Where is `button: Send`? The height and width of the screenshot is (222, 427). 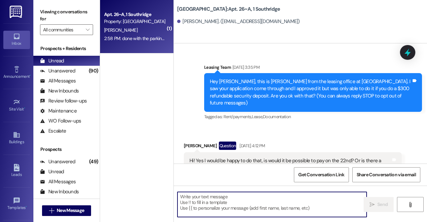 button: Send is located at coordinates (379, 204).